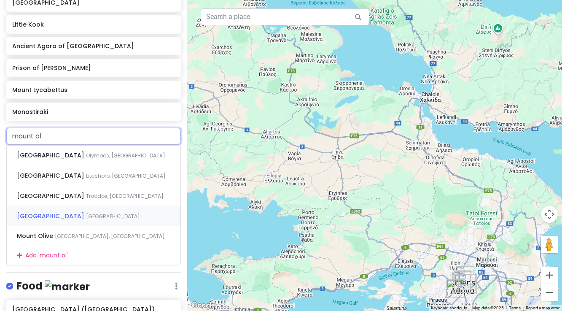 This screenshot has width=562, height=311. I want to click on button: Drag Pegman onto the map to open Street View, so click(550, 245).